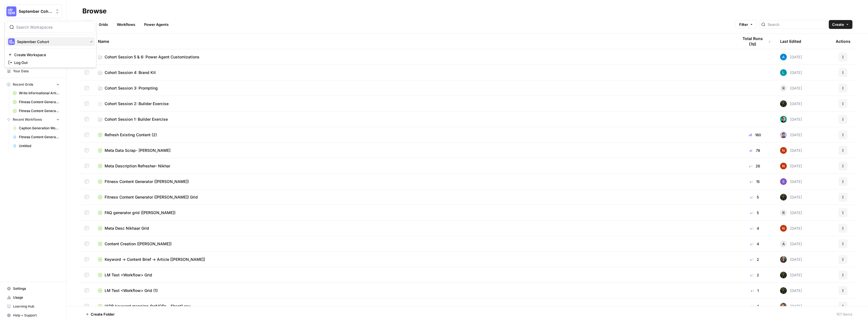 The width and height of the screenshot is (868, 322). I want to click on a: Untitled, so click(36, 146).